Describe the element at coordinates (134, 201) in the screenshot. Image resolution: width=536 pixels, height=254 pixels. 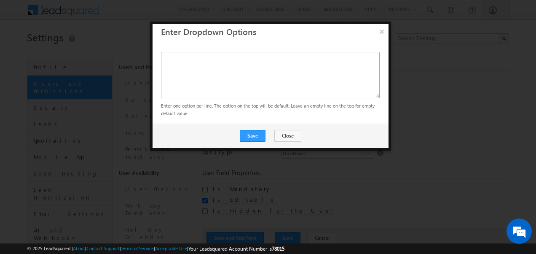
I see `em: Start Chat` at that location.